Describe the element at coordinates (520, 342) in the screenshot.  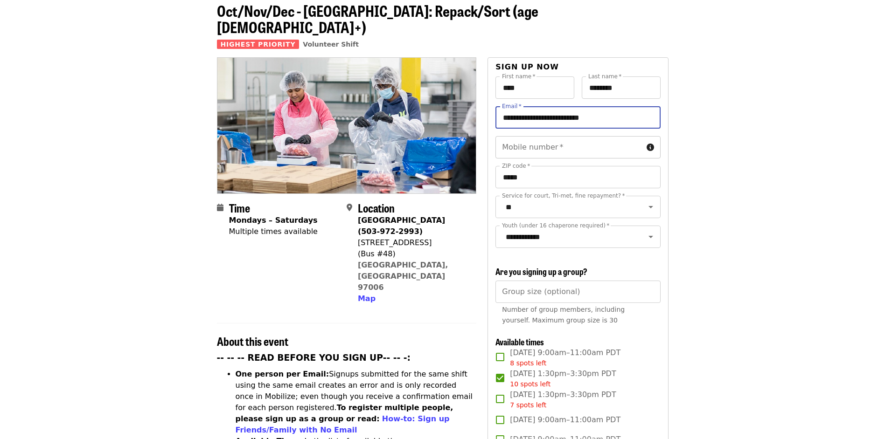
I see `span: Available times` at that location.